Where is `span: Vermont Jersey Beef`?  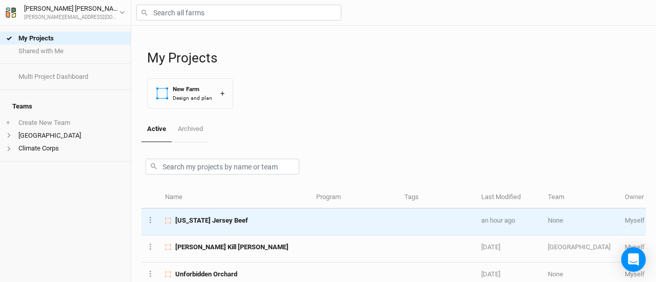 span: Vermont Jersey Beef is located at coordinates (212, 221).